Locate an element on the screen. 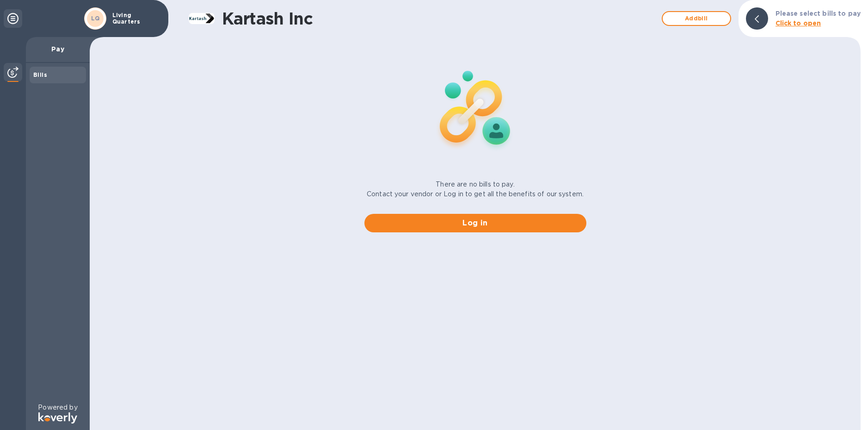  span: Add bill is located at coordinates (697, 19).